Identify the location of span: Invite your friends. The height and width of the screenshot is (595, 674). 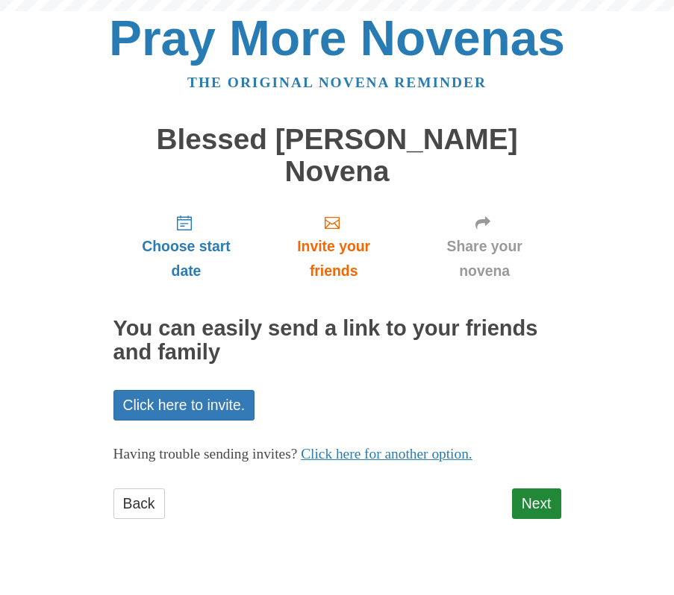
(333, 259).